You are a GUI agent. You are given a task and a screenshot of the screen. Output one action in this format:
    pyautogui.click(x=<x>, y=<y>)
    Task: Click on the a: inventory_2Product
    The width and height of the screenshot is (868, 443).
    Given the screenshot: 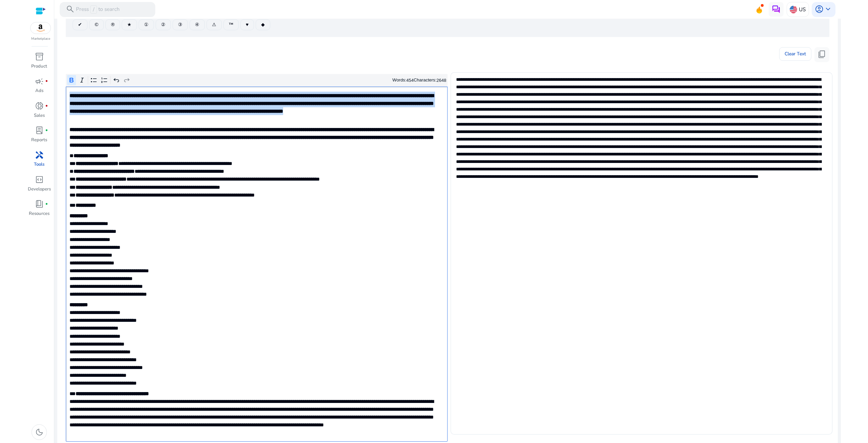 What is the action you would take?
    pyautogui.click(x=39, y=64)
    